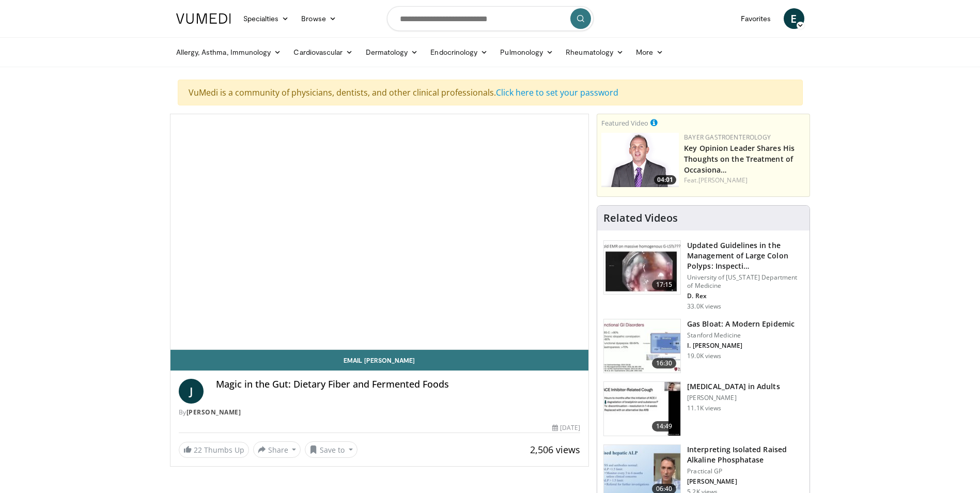  What do you see at coordinates (191, 391) in the screenshot?
I see `span: J` at bounding box center [191, 391].